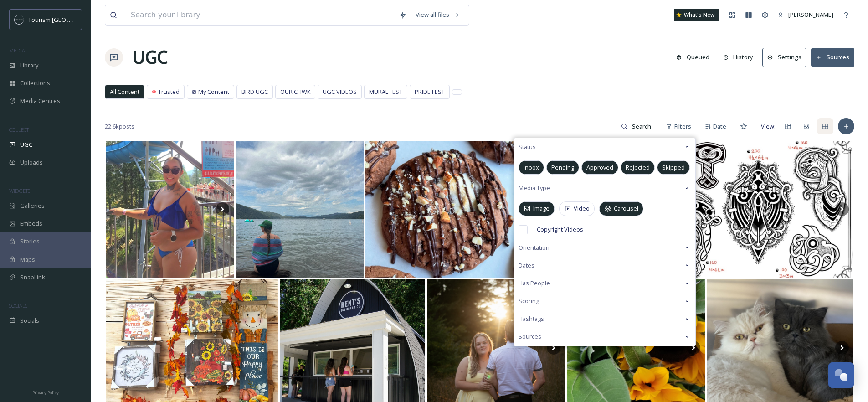 The image size is (868, 402). What do you see at coordinates (563, 168) in the screenshot?
I see `span: Pending` at bounding box center [563, 168].